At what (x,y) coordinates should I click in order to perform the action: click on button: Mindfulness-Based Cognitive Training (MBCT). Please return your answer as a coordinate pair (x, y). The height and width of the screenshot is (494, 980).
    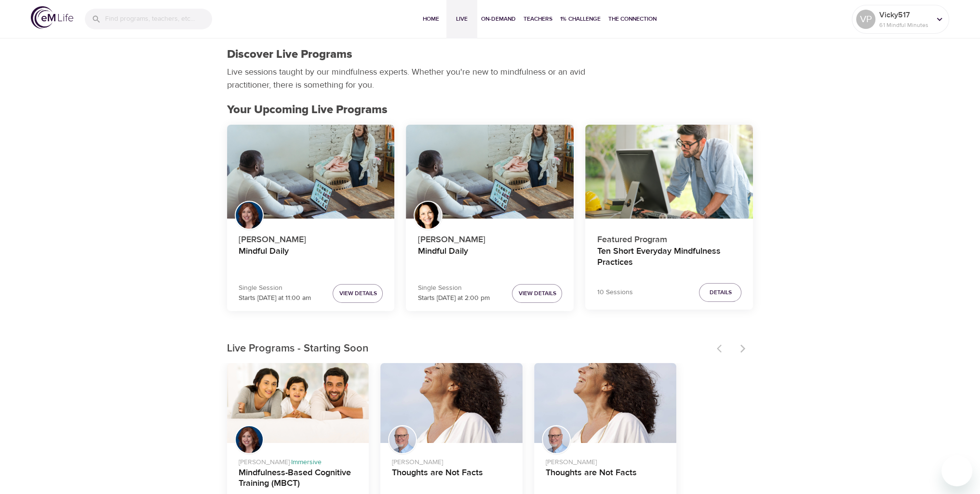
    Looking at the image, I should click on (298, 403).